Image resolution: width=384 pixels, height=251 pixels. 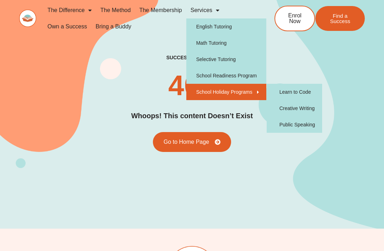 I want to click on h2: success tutoring, so click(x=192, y=58).